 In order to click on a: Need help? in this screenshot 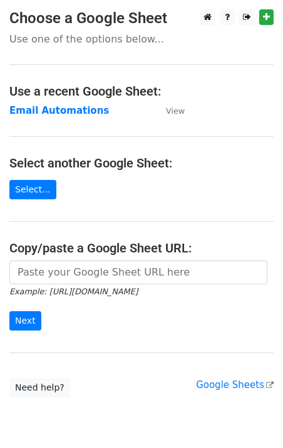, I will do `click(39, 388)`.